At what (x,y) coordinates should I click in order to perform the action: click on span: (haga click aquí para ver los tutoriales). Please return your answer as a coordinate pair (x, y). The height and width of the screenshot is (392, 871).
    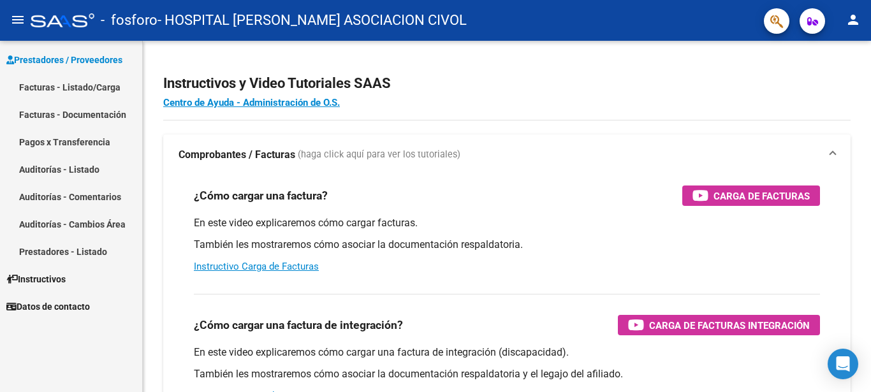
    Looking at the image, I should click on (379, 155).